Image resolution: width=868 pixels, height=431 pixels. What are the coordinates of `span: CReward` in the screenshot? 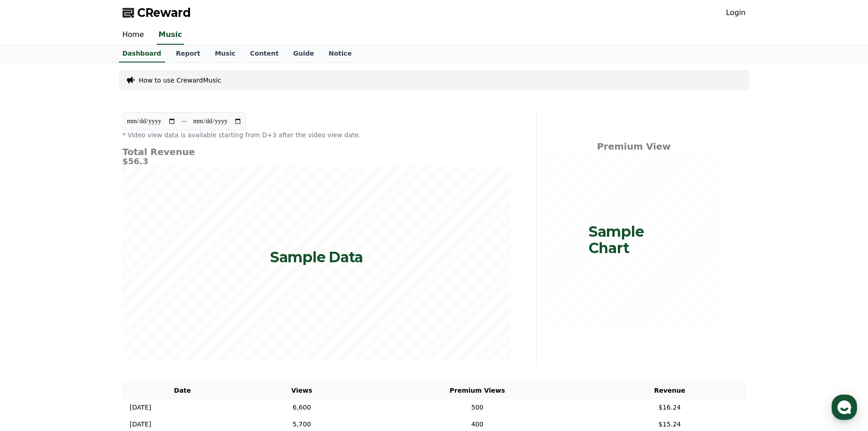 It's located at (164, 13).